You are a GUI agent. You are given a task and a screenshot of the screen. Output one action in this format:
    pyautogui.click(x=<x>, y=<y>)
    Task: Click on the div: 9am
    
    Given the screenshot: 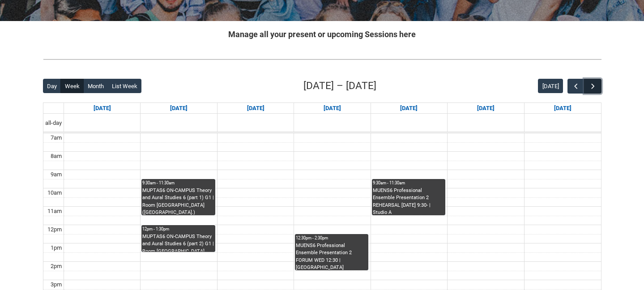 What is the action you would take?
    pyautogui.click(x=56, y=174)
    